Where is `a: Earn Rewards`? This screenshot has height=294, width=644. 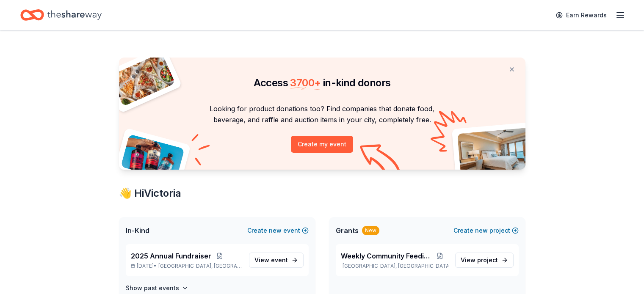
a: Earn Rewards is located at coordinates (581, 15).